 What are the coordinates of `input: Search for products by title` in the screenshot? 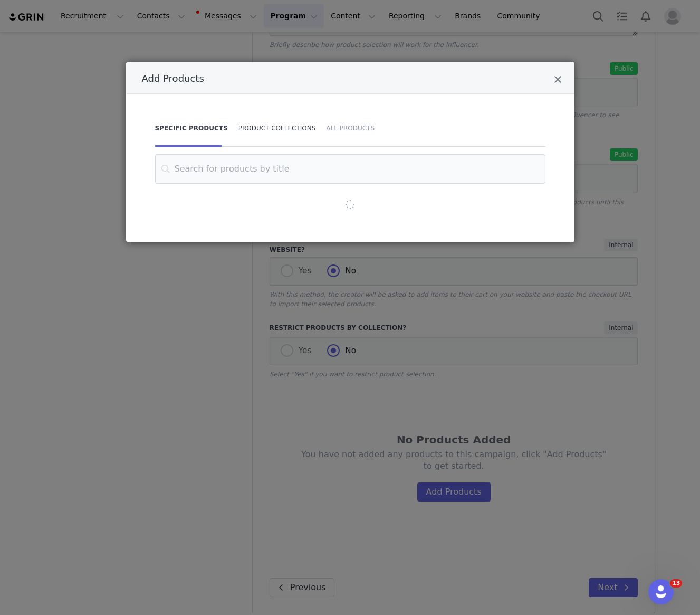 It's located at (350, 169).